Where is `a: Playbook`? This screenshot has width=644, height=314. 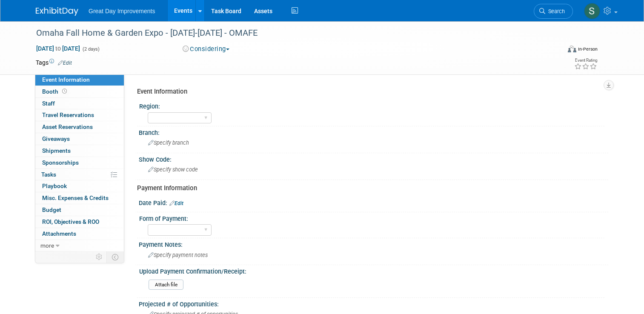 a: Playbook is located at coordinates (80, 186).